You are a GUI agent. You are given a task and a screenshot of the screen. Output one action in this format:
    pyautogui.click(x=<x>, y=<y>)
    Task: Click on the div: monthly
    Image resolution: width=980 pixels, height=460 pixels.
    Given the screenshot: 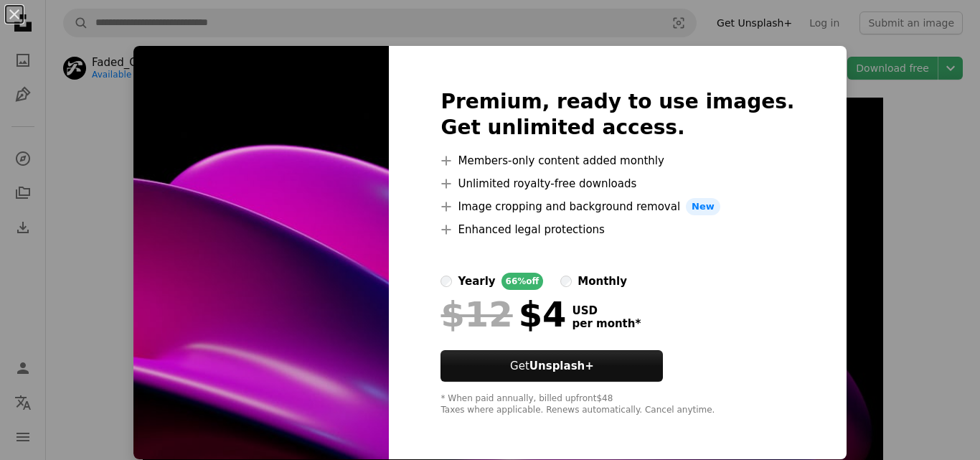 What is the action you would take?
    pyautogui.click(x=602, y=281)
    